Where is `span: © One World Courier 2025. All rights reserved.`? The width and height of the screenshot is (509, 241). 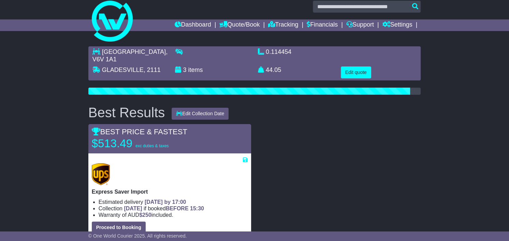 span: © One World Courier 2025. All rights reserved. is located at coordinates (137, 236).